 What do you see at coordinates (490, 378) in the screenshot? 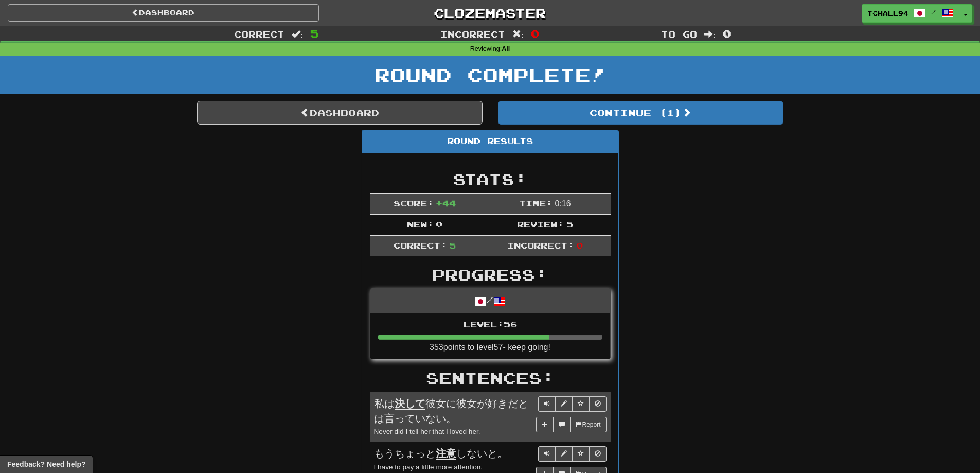
I see `h2: Sentences:` at bounding box center [490, 378].